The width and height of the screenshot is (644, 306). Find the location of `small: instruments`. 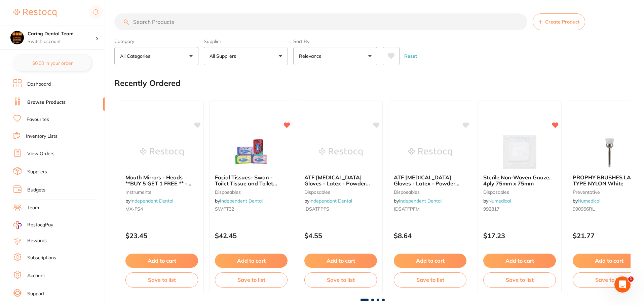

small: instruments is located at coordinates (162, 192).